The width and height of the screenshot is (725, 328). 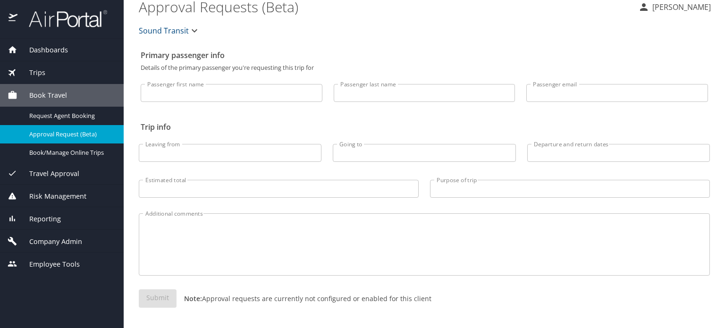 I want to click on span: Travel Approval, so click(x=48, y=174).